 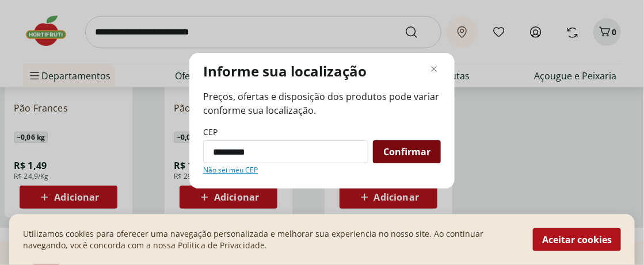 I want to click on div: Modal de regionalização, so click(x=322, y=121).